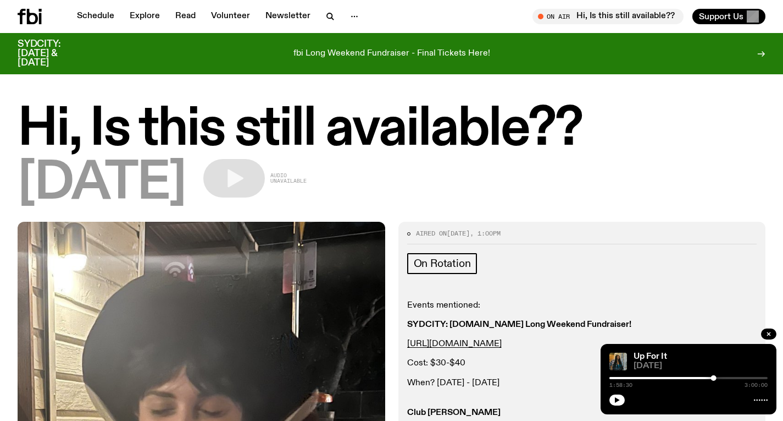 The height and width of the screenshot is (421, 783). Describe the element at coordinates (650, 356) in the screenshot. I see `a: Up For It` at that location.